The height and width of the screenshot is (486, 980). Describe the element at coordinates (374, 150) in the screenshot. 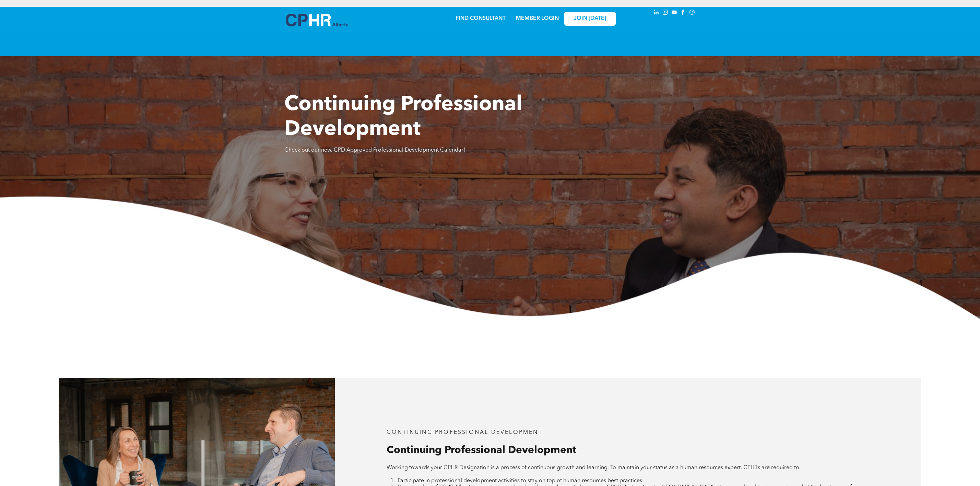

I see `span: Check out our new, CPD Approved Professional Development Calendar!` at that location.